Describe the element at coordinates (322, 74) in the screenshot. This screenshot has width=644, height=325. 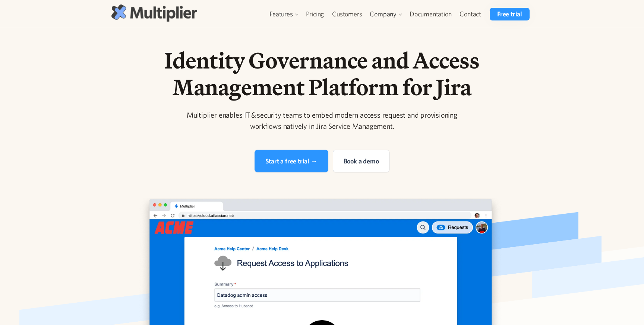
I see `h1: Identity Governance and Access Management Platform for Jira` at that location.